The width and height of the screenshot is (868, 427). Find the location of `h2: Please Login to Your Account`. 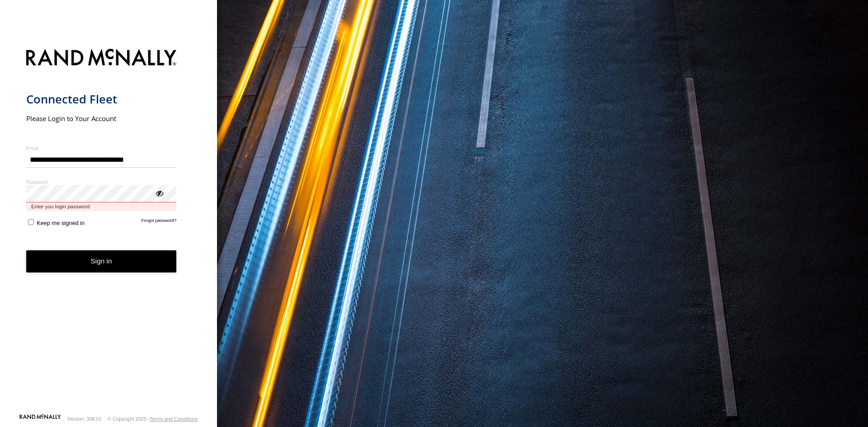

h2: Please Login to Your Account is located at coordinates (101, 118).